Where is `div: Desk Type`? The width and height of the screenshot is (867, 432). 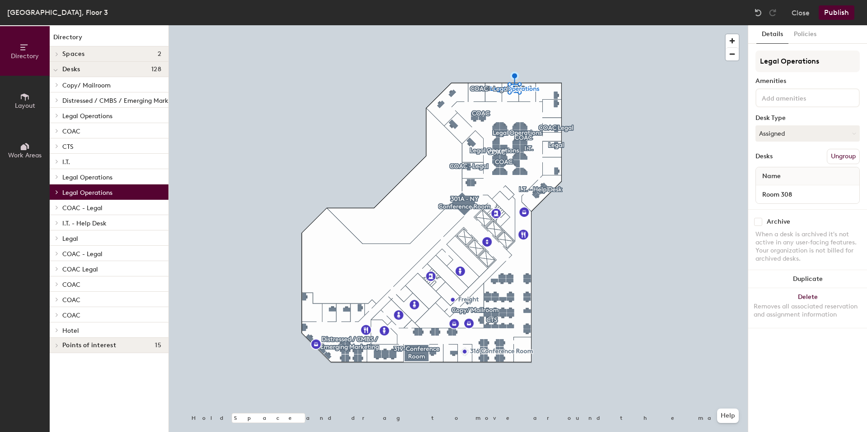
div: Desk Type is located at coordinates (807, 118).